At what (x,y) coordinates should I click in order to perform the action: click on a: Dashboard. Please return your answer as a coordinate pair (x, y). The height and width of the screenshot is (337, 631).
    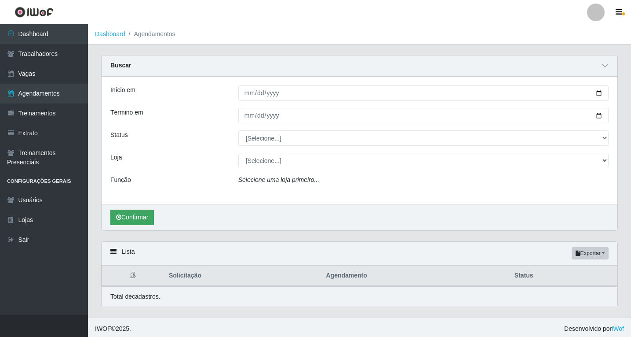
    Looking at the image, I should click on (110, 34).